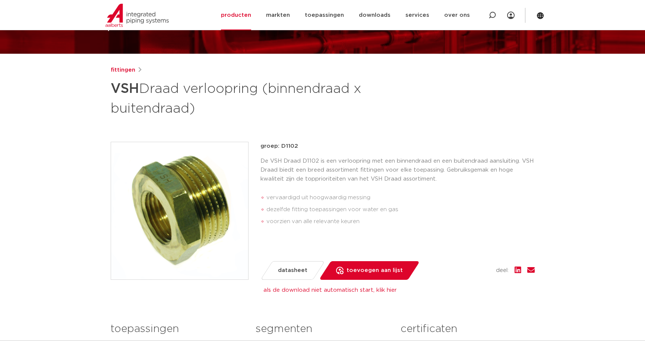  I want to click on strong: VSH, so click(125, 89).